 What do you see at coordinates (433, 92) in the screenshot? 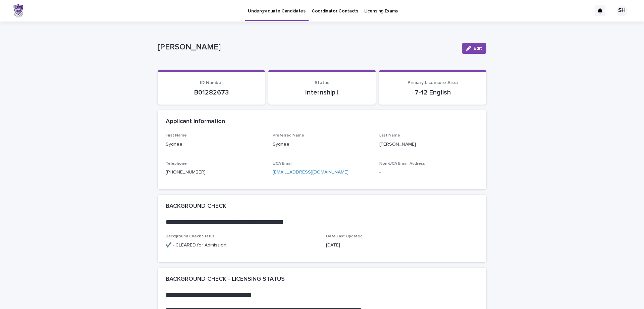
I see `p: 7-12 English` at bounding box center [433, 92].